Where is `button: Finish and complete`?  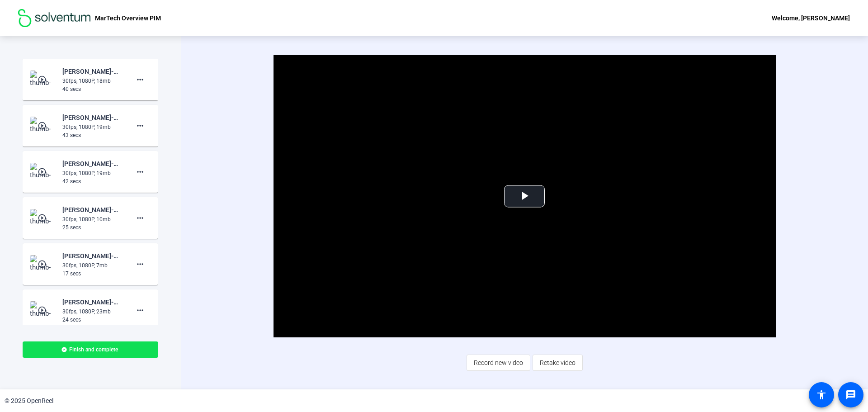 button: Finish and complete is located at coordinates (90, 350).